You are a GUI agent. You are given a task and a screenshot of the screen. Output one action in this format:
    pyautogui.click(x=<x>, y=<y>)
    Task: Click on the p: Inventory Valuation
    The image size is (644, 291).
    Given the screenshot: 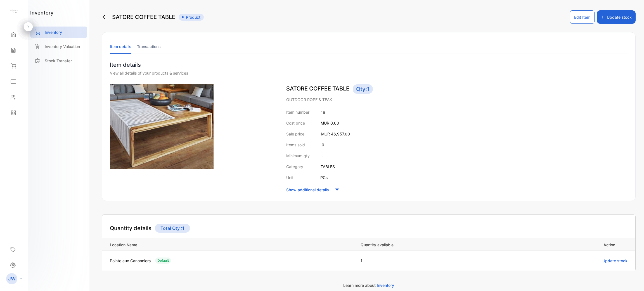 What is the action you would take?
    pyautogui.click(x=62, y=46)
    